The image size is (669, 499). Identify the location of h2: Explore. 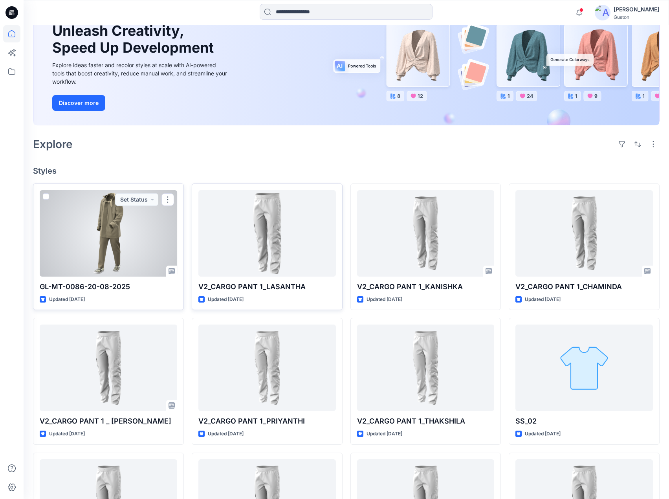
(53, 144).